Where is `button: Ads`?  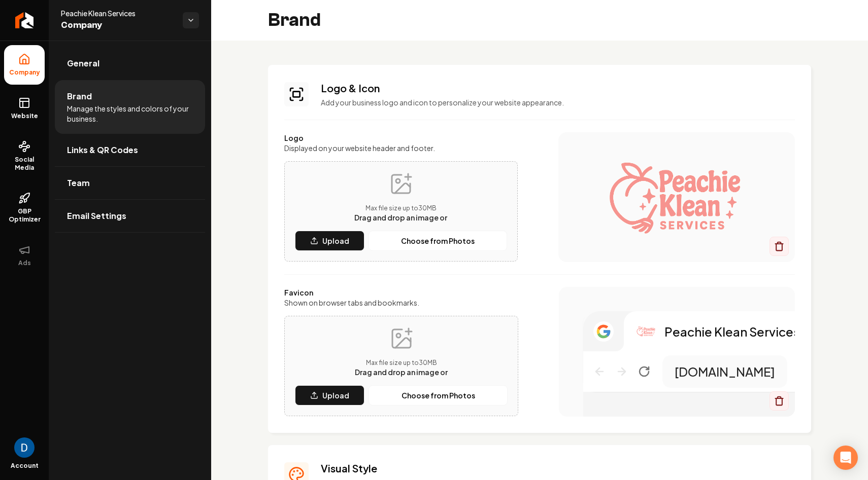
button: Ads is located at coordinates (25, 256).